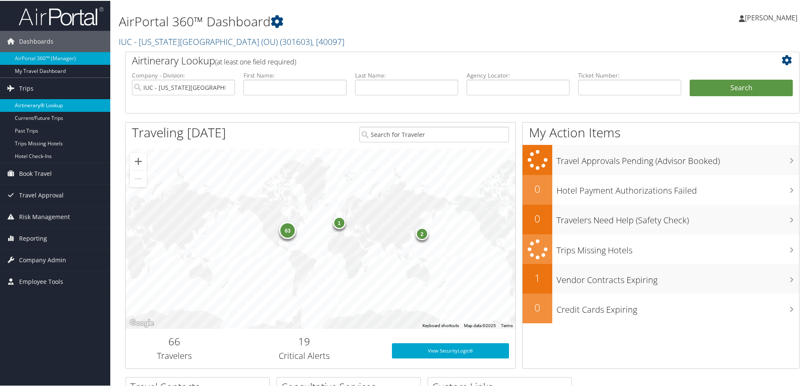  What do you see at coordinates (142, 323) in the screenshot?
I see `img: Google` at bounding box center [142, 323].